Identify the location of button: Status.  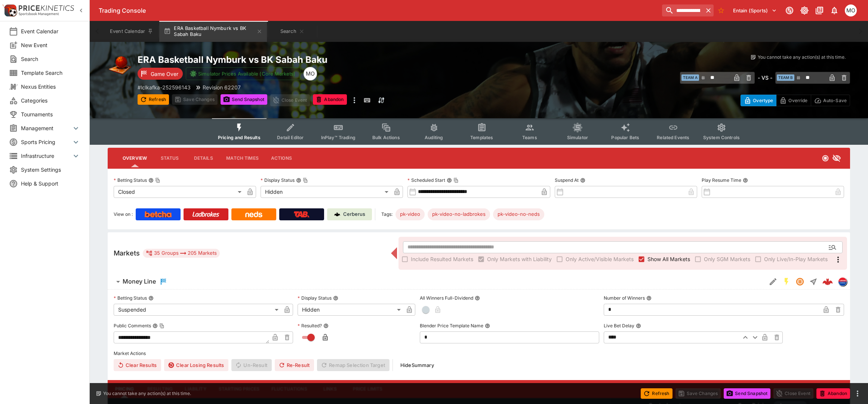
(169, 158).